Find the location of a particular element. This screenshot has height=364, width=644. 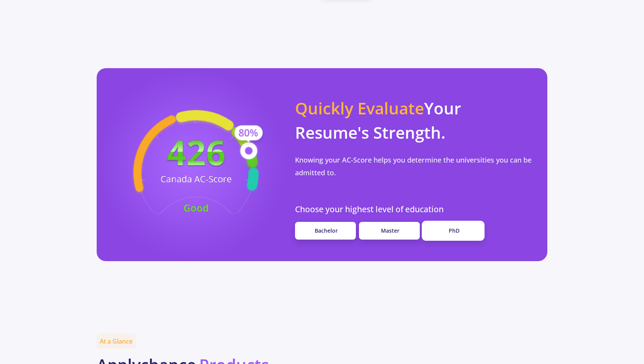

span: PhD is located at coordinates (454, 230).